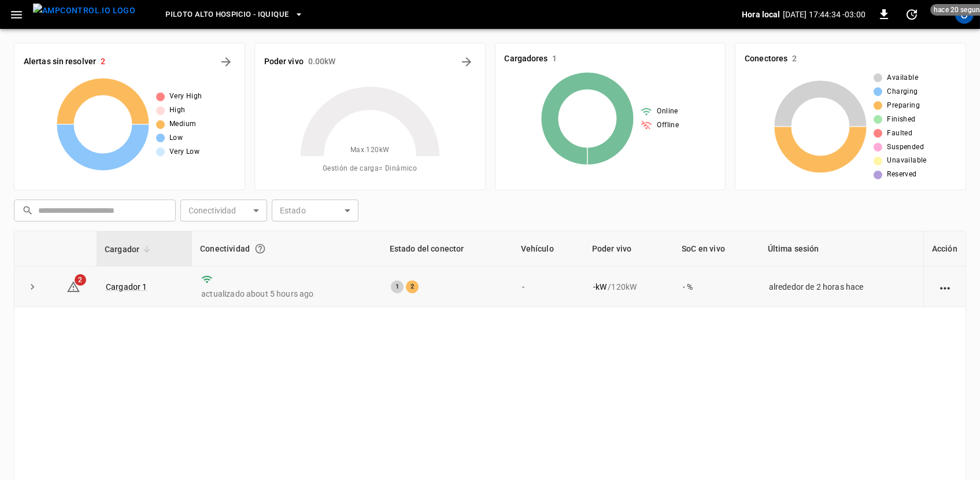 The height and width of the screenshot is (480, 980). What do you see at coordinates (284, 62) in the screenshot?
I see `h6: Poder vivo` at bounding box center [284, 62].